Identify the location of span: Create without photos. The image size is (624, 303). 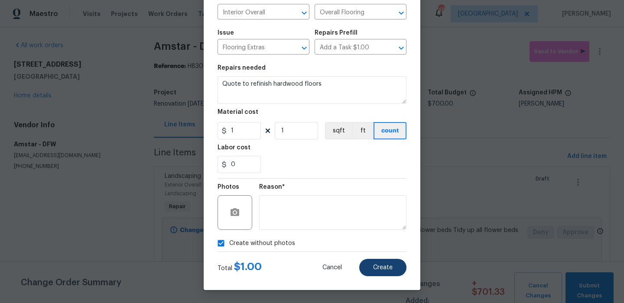
(262, 243).